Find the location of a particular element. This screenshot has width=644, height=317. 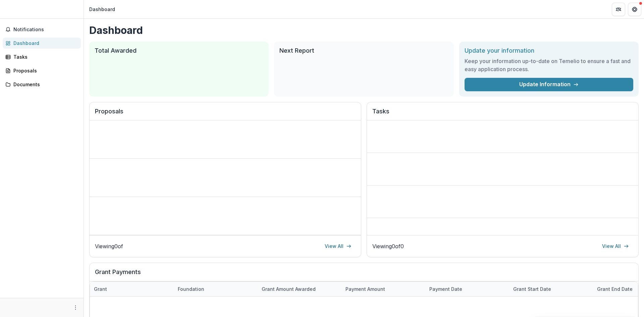

p: Viewing 0 of is located at coordinates (109, 246).